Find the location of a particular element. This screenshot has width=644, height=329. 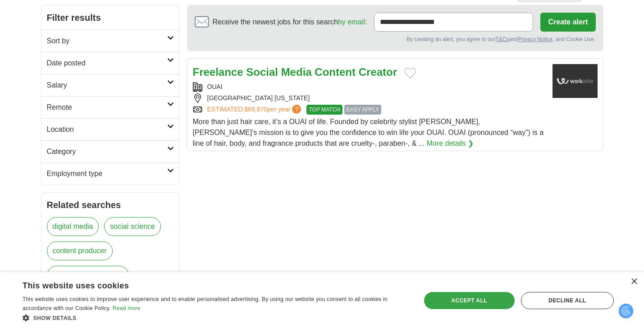

div: Close is located at coordinates (634, 282).